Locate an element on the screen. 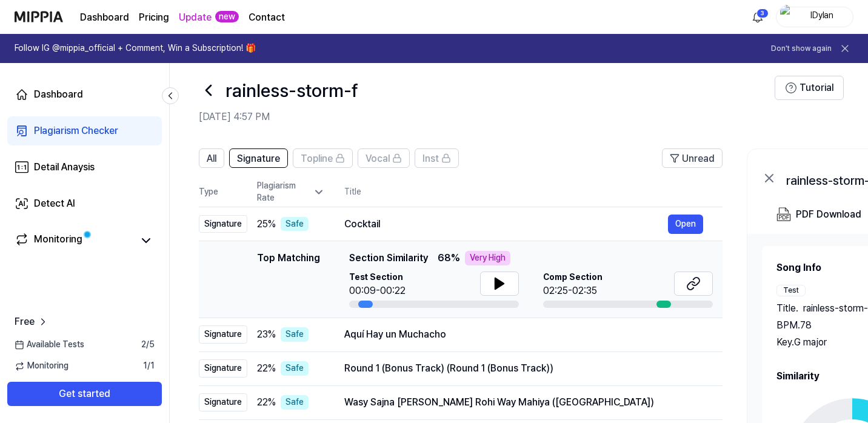  a: Plagiarism Checker is located at coordinates (85, 131).